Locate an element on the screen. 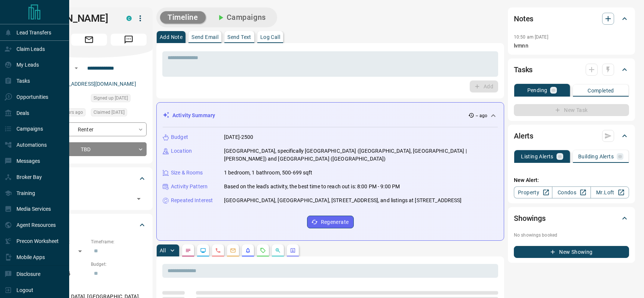 The width and height of the screenshot is (644, 298). svg: Calls is located at coordinates (219, 250).